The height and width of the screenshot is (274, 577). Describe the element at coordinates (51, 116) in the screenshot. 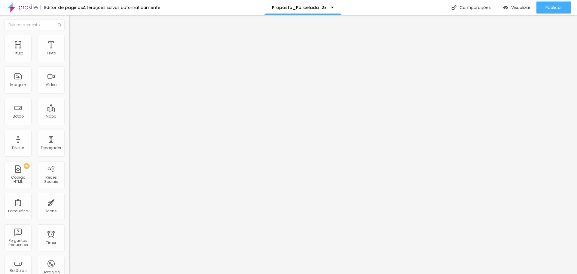

I see `div: Mapa` at that location.